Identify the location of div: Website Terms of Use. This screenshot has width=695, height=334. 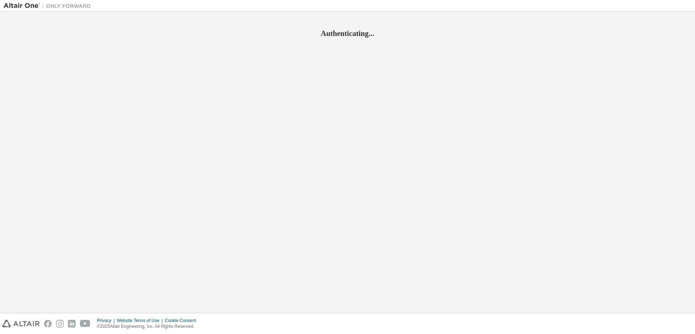
(141, 321).